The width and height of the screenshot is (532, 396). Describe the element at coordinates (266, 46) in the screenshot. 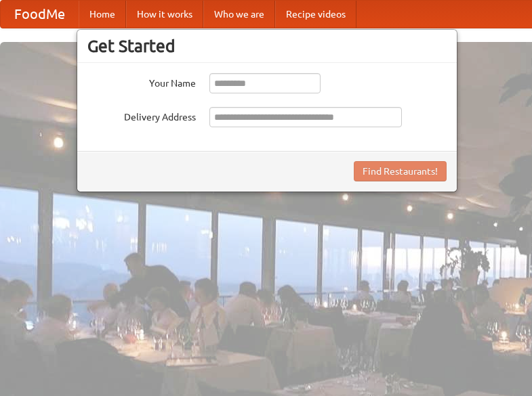

I see `h3: Get Started` at that location.